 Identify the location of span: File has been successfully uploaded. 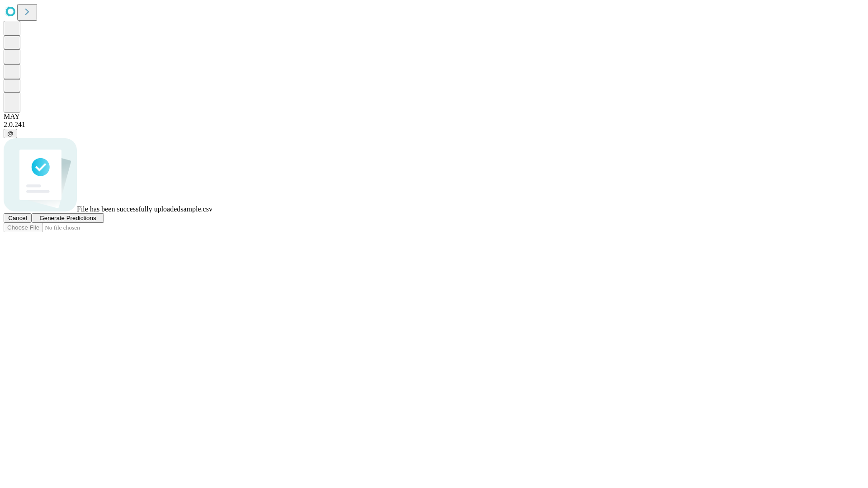
(129, 208).